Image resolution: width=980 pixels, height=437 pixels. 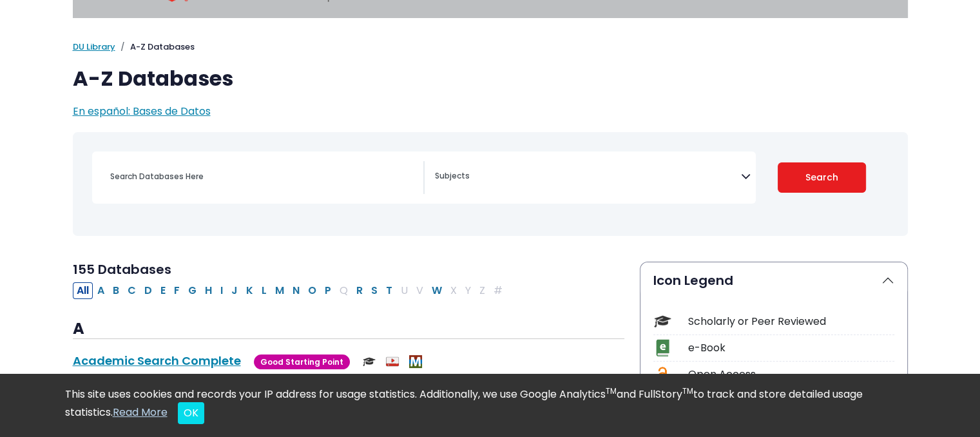 What do you see at coordinates (791, 375) in the screenshot?
I see `div: Open Access` at bounding box center [791, 375].